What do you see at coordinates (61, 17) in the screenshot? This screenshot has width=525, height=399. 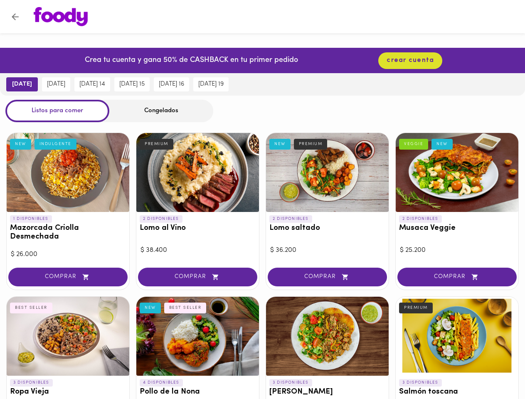 I see `img: logo.png` at bounding box center [61, 17].